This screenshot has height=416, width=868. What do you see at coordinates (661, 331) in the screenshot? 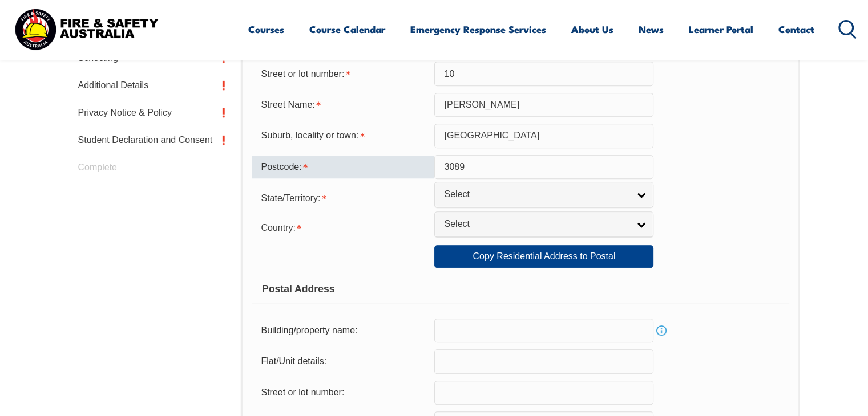
I see `a: Info` at bounding box center [661, 331].